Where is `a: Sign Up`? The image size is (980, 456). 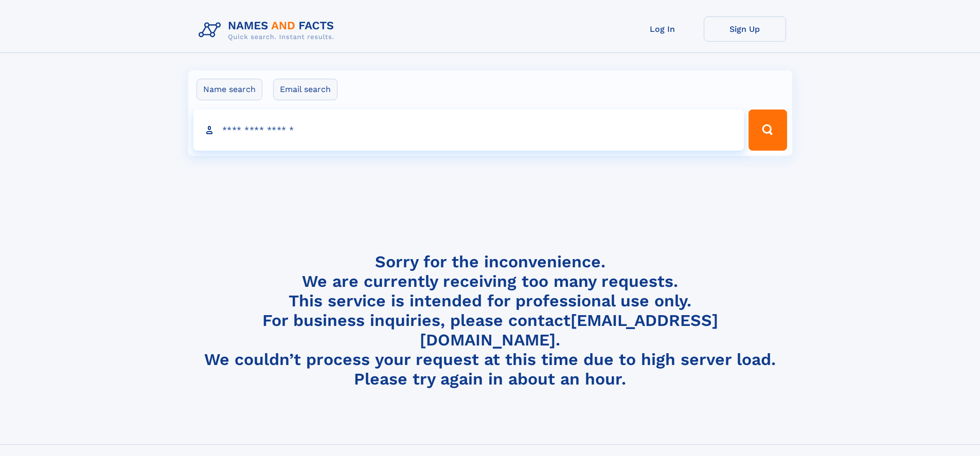 a: Sign Up is located at coordinates (745, 29).